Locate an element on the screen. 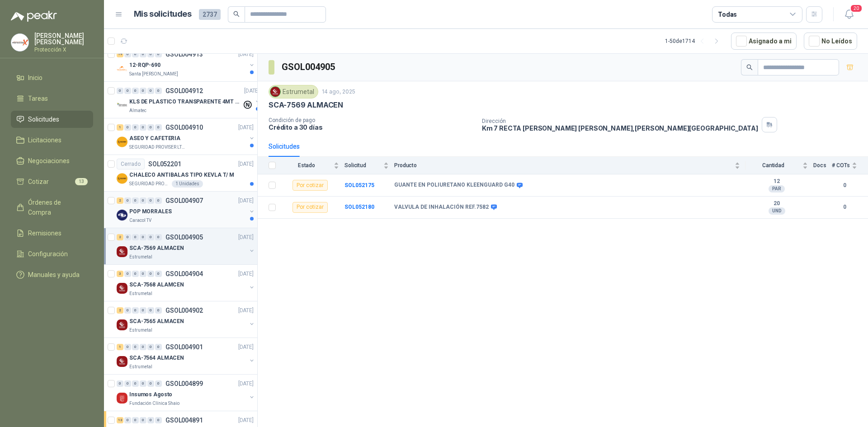 Image resolution: width=868 pixels, height=427 pixels. span: search is located at coordinates (750, 68).